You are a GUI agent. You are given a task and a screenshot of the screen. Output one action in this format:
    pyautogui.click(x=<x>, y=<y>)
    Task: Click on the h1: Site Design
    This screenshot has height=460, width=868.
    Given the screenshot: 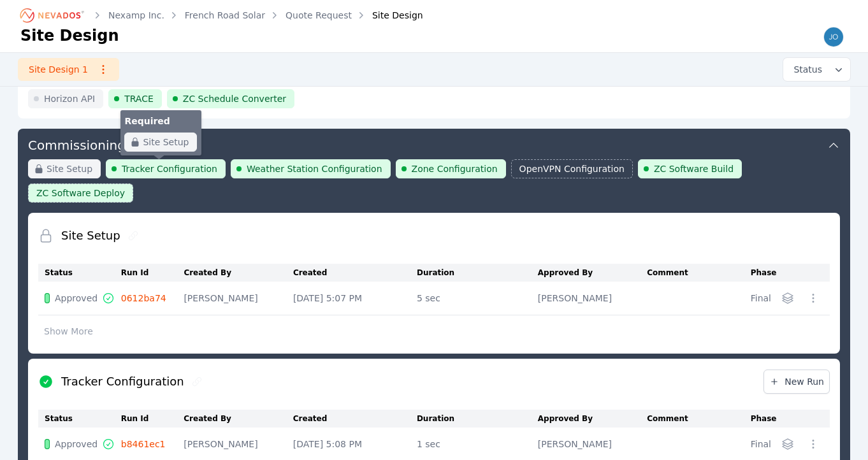 What is the action you would take?
    pyautogui.click(x=70, y=35)
    